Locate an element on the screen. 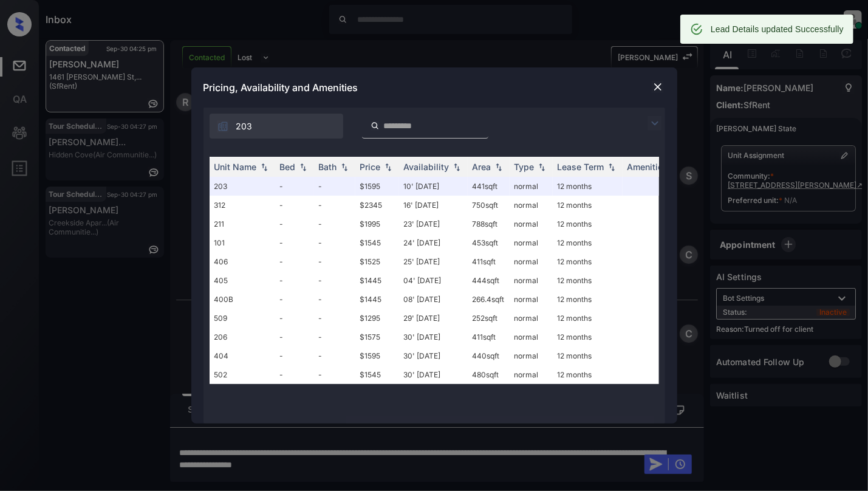 The image size is (868, 491). div: Lease Term is located at coordinates (581, 166).